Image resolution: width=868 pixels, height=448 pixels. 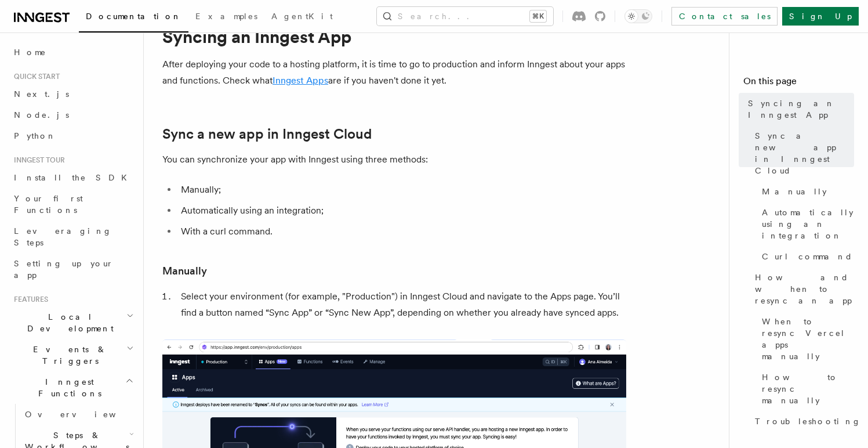 What do you see at coordinates (72, 115) in the screenshot?
I see `a: Node.js` at bounding box center [72, 115].